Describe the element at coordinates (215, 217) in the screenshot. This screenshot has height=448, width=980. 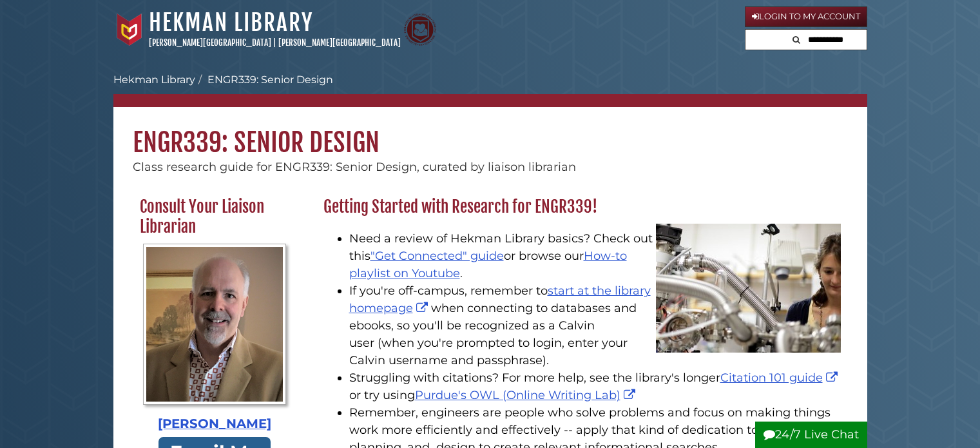
I see `h2: Consult Your Liaison Librarian` at that location.